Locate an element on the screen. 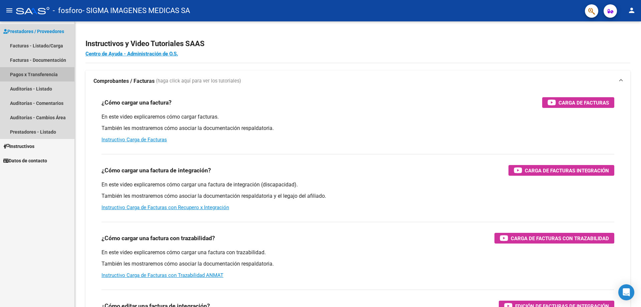 The width and height of the screenshot is (641, 307). span: Carga de Facturas Integración is located at coordinates (567, 170).